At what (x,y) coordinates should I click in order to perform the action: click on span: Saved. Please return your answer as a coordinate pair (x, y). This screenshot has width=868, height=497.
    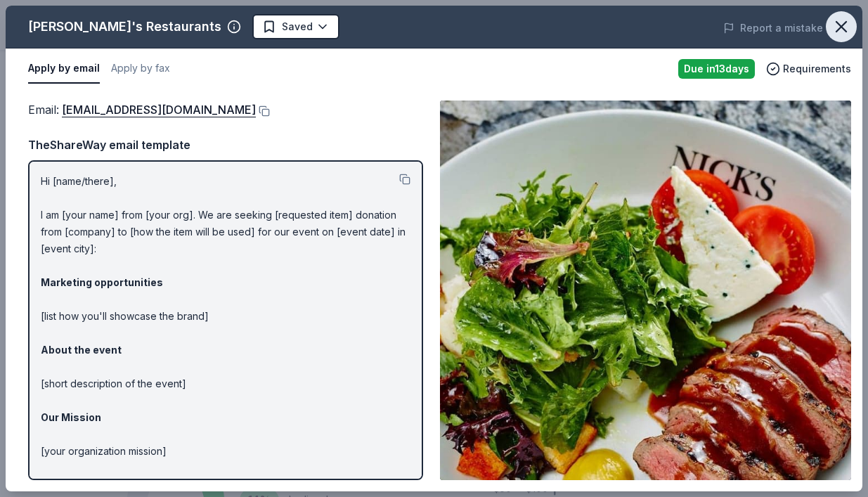
    Looking at the image, I should click on (298, 27).